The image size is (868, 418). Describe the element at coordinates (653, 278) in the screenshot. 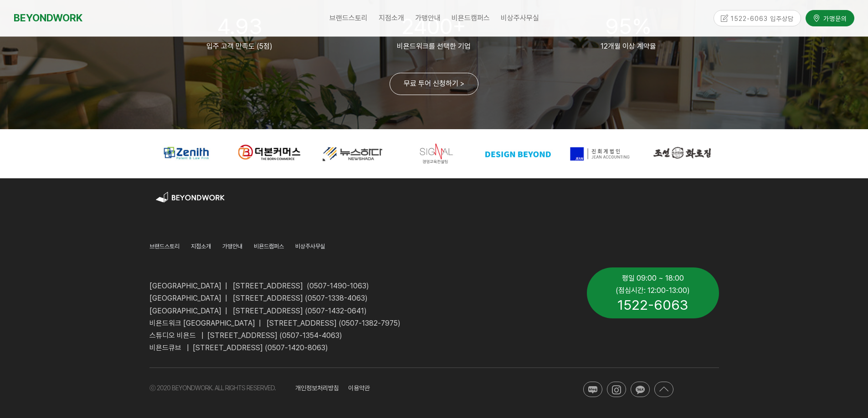

I see `span: 평일 09:00 ~ 18:00` at that location.